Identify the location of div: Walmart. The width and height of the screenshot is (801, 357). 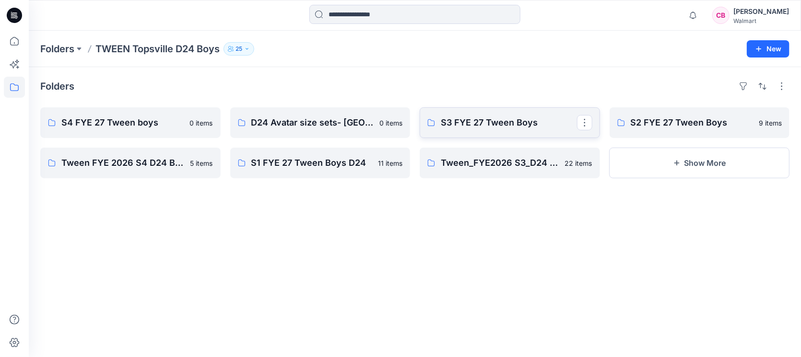
(761, 21).